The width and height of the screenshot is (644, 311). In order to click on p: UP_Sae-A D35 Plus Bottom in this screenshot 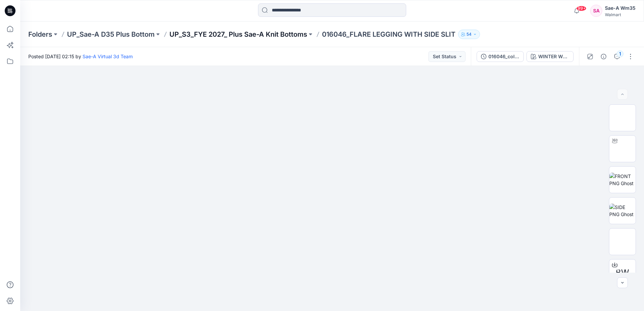, I will do `click(111, 34)`.